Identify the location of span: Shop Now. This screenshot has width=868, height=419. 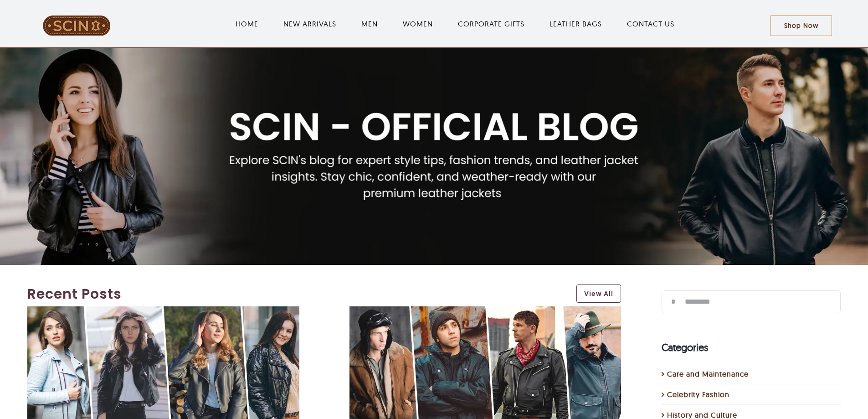
(800, 25).